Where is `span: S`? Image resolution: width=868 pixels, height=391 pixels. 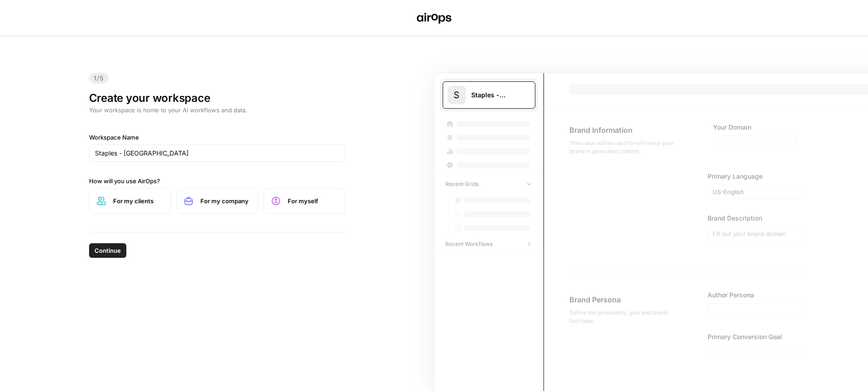 span: S is located at coordinates (456, 95).